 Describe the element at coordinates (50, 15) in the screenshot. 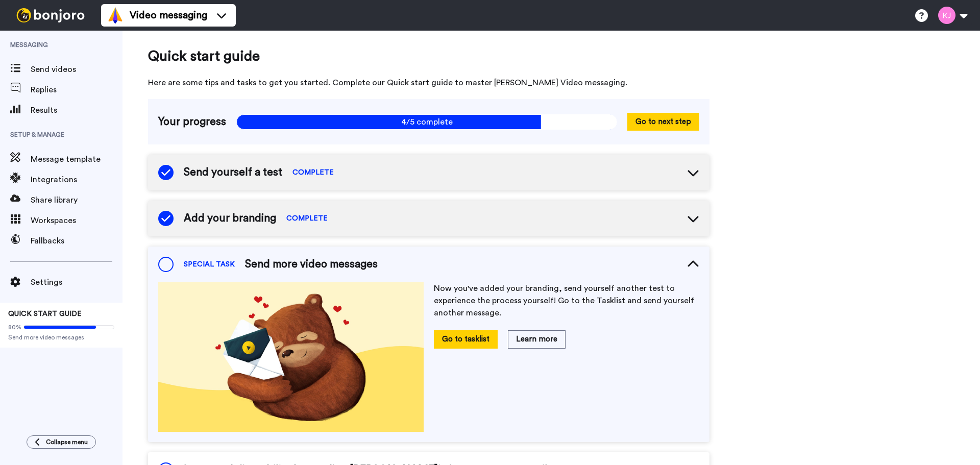

I see `img: bj-logo-header-white.svg` at that location.